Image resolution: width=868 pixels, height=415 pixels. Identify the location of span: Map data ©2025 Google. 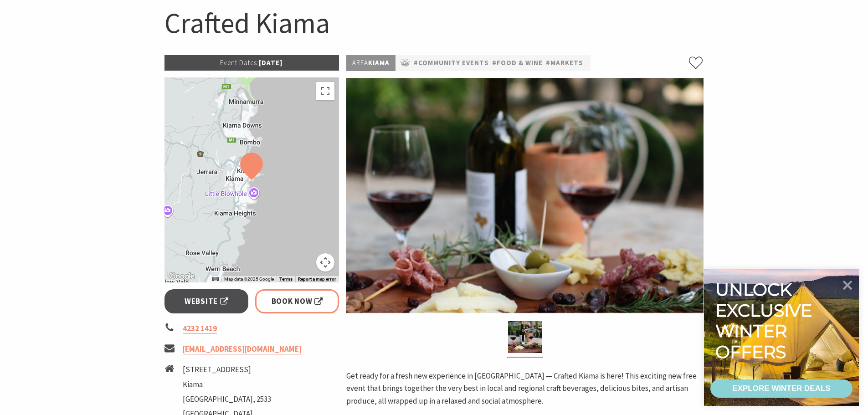
(249, 279).